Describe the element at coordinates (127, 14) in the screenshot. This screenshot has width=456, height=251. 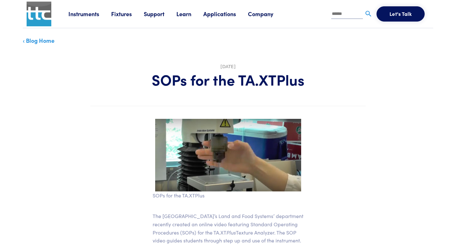
I see `a: Fixtures` at that location.